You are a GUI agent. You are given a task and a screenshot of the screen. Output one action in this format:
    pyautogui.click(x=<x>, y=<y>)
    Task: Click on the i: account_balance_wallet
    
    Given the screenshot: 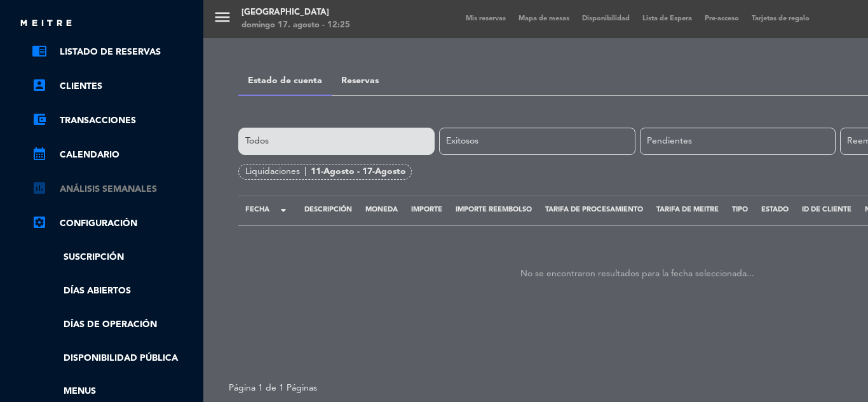 What is the action you would take?
    pyautogui.click(x=39, y=119)
    